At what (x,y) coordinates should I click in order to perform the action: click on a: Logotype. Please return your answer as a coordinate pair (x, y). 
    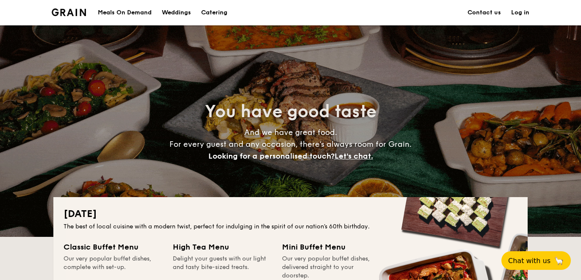
    Looking at the image, I should click on (69, 12).